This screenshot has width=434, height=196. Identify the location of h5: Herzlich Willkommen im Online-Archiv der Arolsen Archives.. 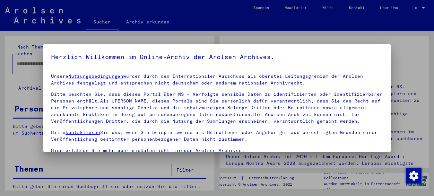
(217, 57).